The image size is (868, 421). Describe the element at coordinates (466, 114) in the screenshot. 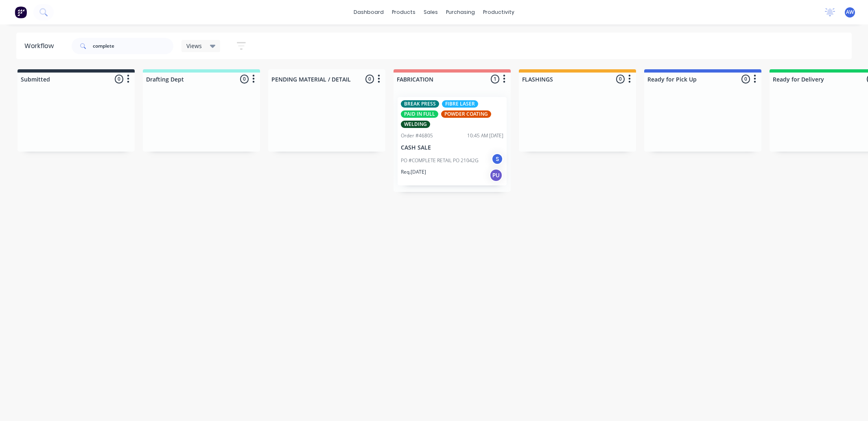

I see `div: POWDER COATING` at that location.